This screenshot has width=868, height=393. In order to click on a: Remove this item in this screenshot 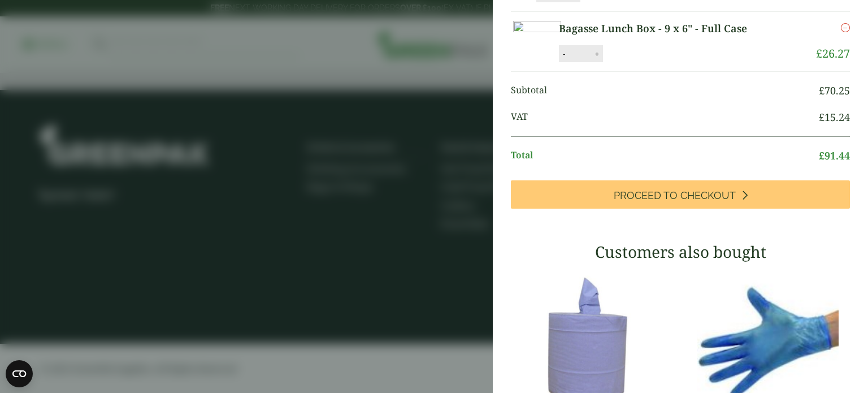, I will do `click(845, 28)`.